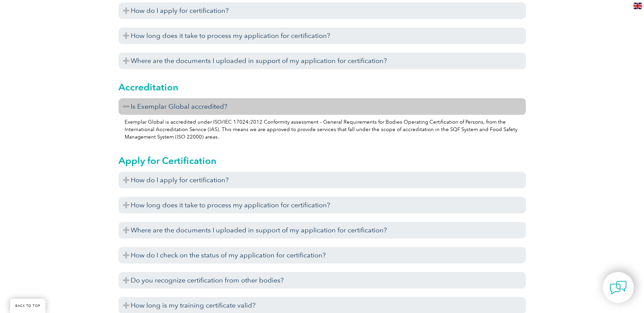 The image size is (644, 313). What do you see at coordinates (322, 106) in the screenshot?
I see `h3: Is Exemplar Global accredited?` at bounding box center [322, 106].